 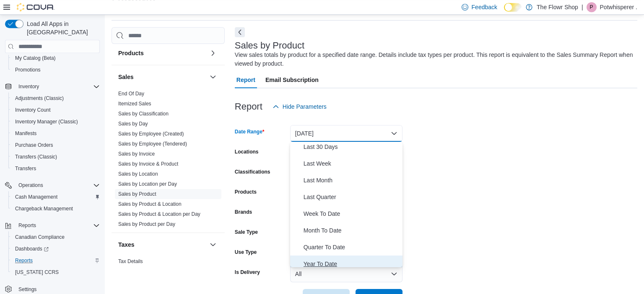 I want to click on button: Reports, so click(x=56, y=261).